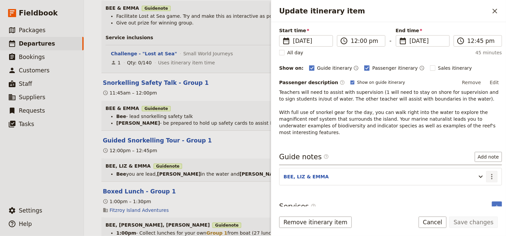 Image resolution: width=506 pixels, height=236 pixels. What do you see at coordinates (491, 177) in the screenshot?
I see `button: Actions` at bounding box center [491, 177].